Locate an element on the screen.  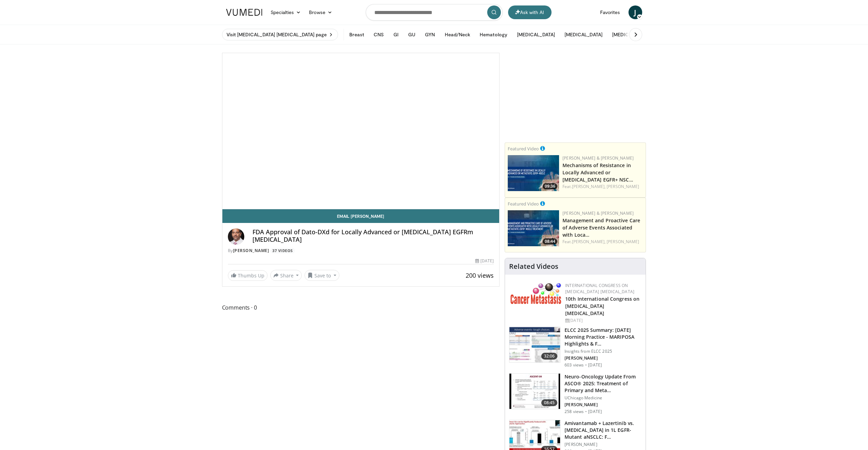
button: GYN is located at coordinates (430, 34).